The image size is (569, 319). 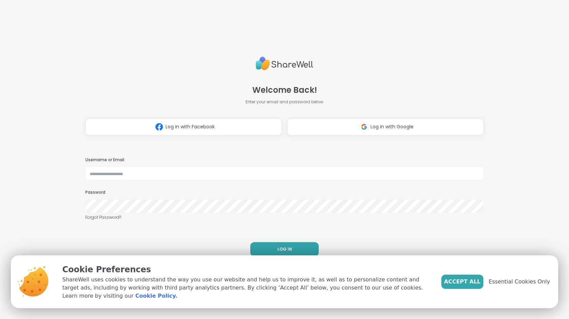 I want to click on button: Accept All, so click(x=462, y=282).